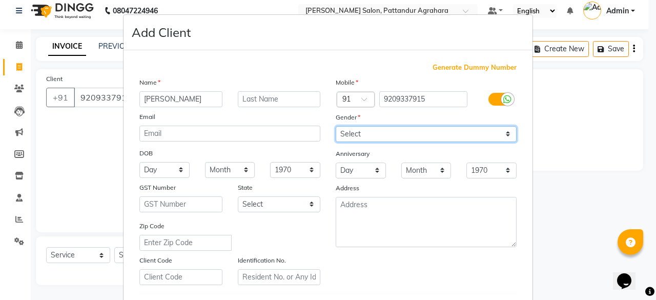 This screenshot has width=656, height=300. Describe the element at coordinates (161, 32) in the screenshot. I see `h4: Add Client` at that location.